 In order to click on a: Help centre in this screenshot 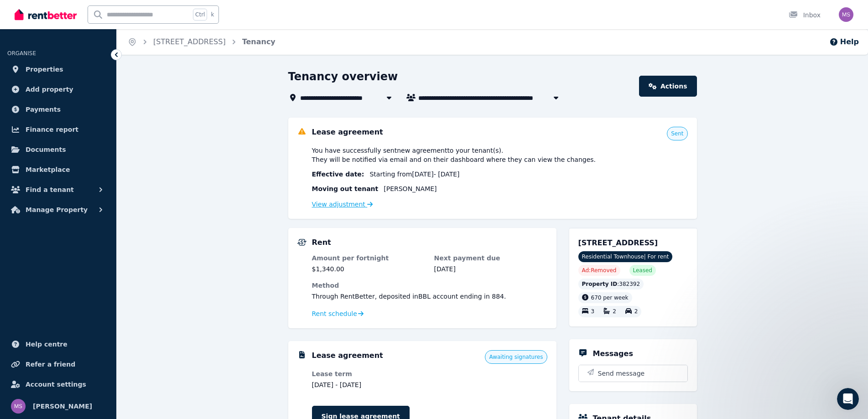, I will do `click(58, 344)`.